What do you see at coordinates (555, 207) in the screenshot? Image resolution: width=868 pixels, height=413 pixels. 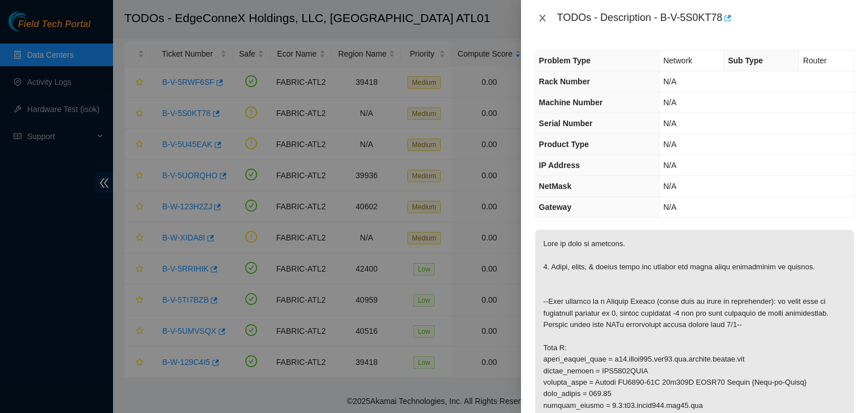 I see `span: Gateway` at bounding box center [555, 207].